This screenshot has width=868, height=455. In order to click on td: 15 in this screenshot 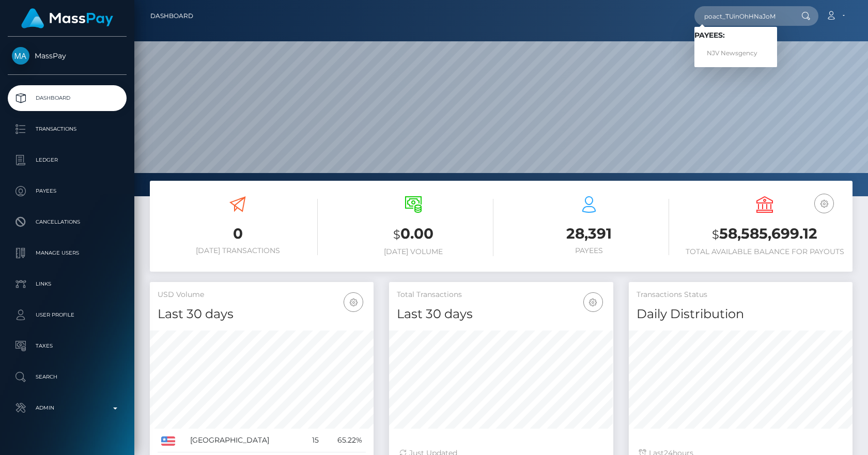, I will do `click(313, 440)`.